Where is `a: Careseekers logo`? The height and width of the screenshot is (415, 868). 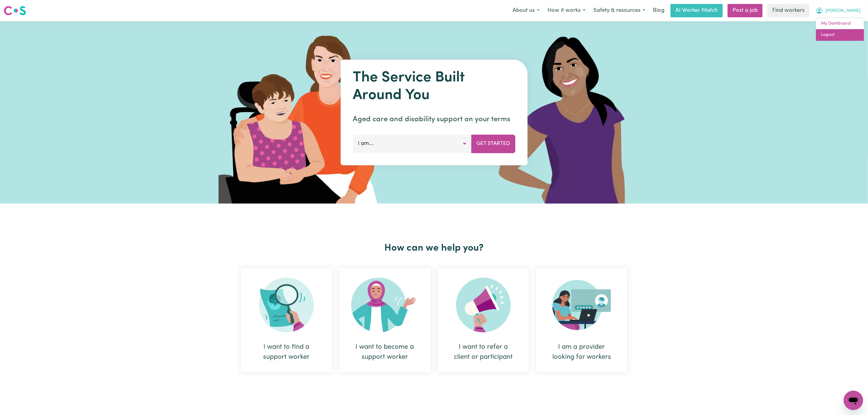 a: Careseekers logo is located at coordinates (15, 11).